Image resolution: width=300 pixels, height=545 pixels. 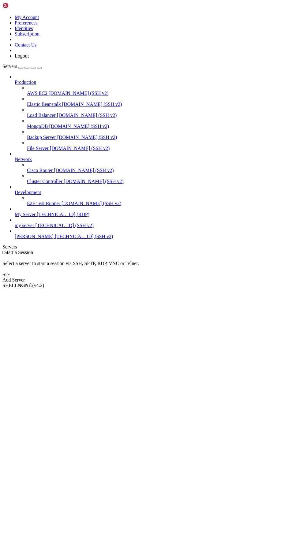 What do you see at coordinates (156, 82) in the screenshot?
I see `a: Production` at bounding box center [156, 82].